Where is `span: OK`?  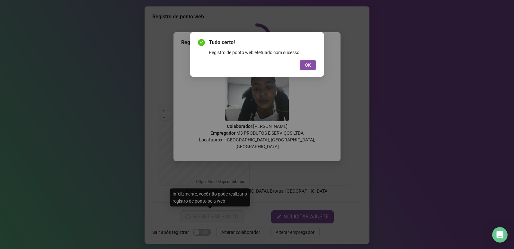
span: OK is located at coordinates (308, 65).